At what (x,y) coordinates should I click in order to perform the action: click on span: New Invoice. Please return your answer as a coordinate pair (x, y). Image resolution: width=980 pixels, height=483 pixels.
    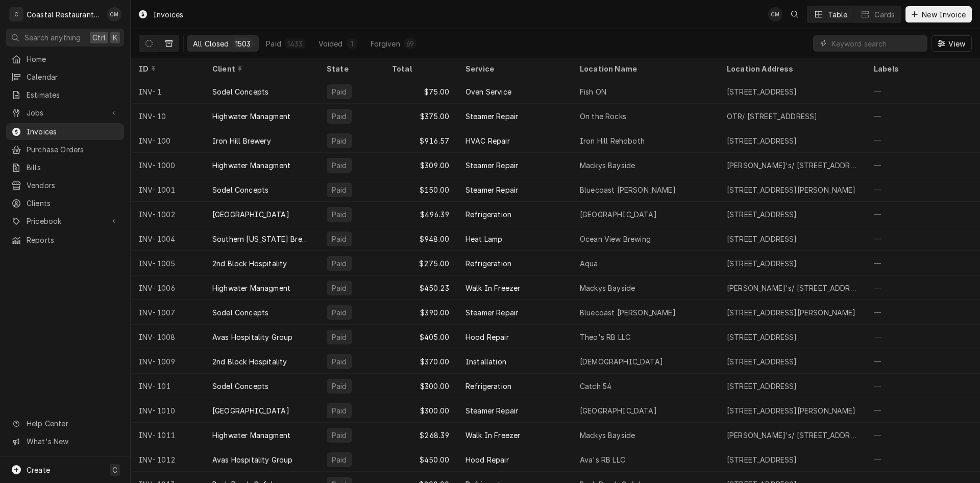
    Looking at the image, I should click on (944, 15).